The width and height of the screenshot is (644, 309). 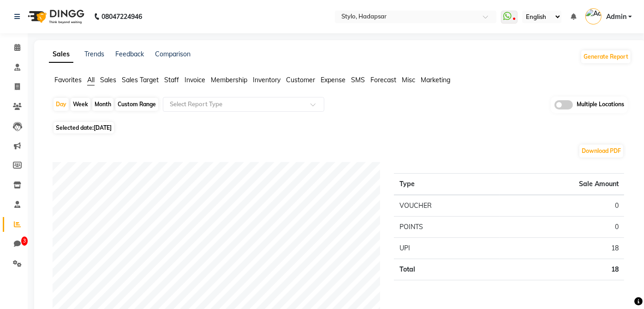 I want to click on div: Week, so click(x=80, y=105).